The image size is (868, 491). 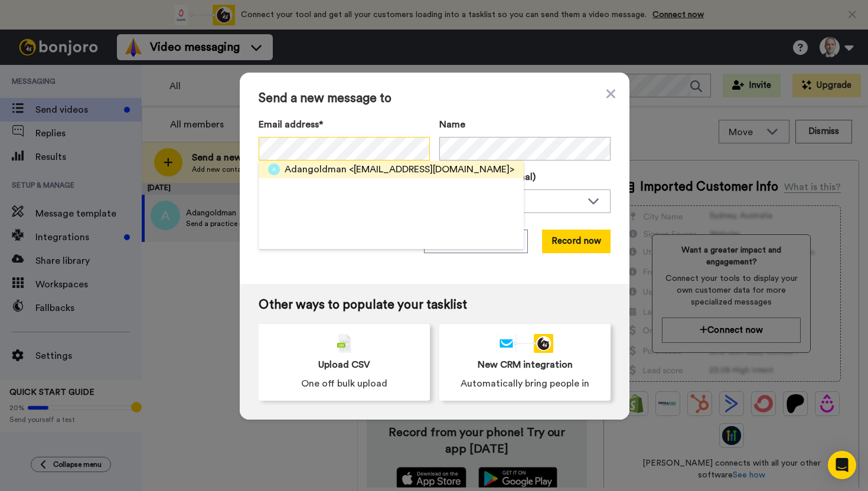 What do you see at coordinates (344, 344) in the screenshot?
I see `img: csv-grey.png` at bounding box center [344, 344].